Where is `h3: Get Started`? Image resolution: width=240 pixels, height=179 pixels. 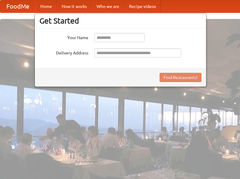
h3: Get Started is located at coordinates (120, 21).